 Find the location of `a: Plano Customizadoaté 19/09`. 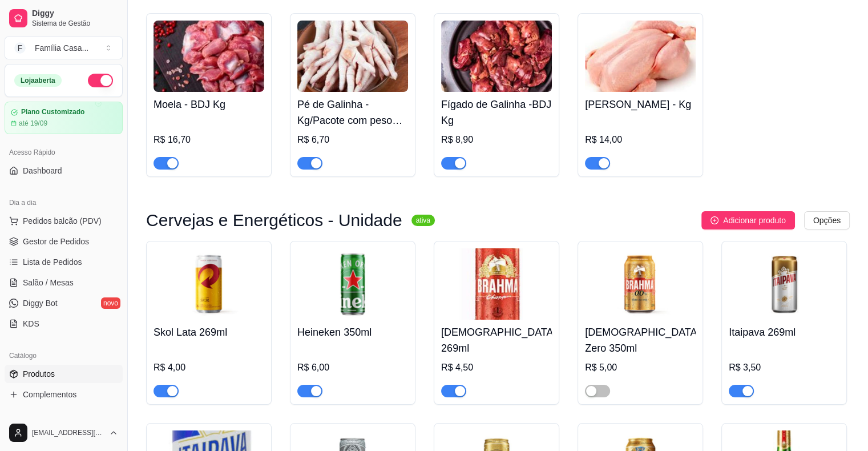

a: Plano Customizadoaté 19/09 is located at coordinates (63, 118).